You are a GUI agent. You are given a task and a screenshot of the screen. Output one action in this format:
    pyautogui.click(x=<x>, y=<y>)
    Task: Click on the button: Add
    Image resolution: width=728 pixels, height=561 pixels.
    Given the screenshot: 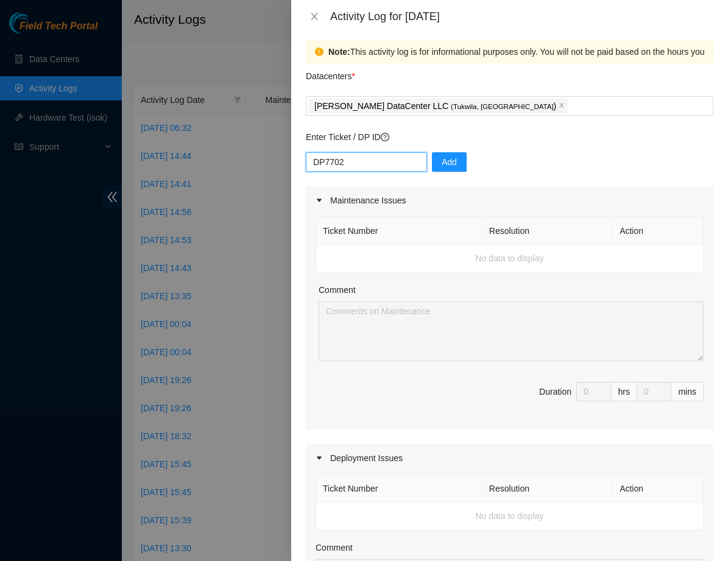 What is the action you would take?
    pyautogui.click(x=449, y=162)
    